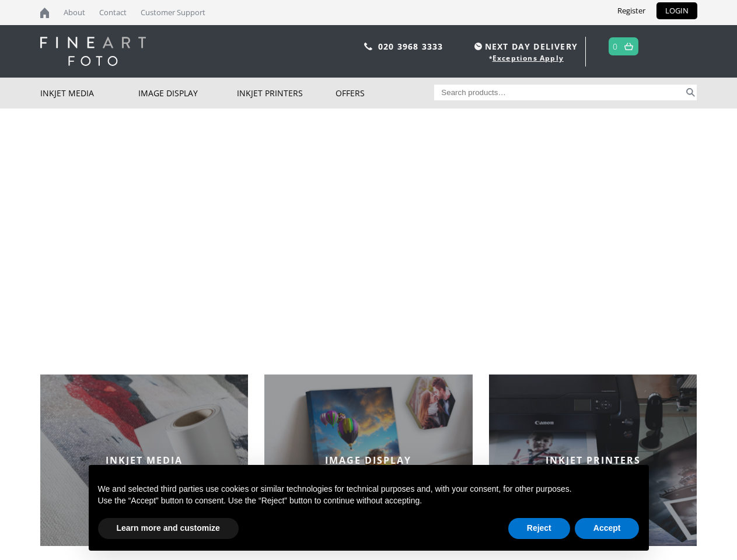 The image size is (737, 560). Describe the element at coordinates (369, 340) in the screenshot. I see `div: Choose slide to display.` at that location.